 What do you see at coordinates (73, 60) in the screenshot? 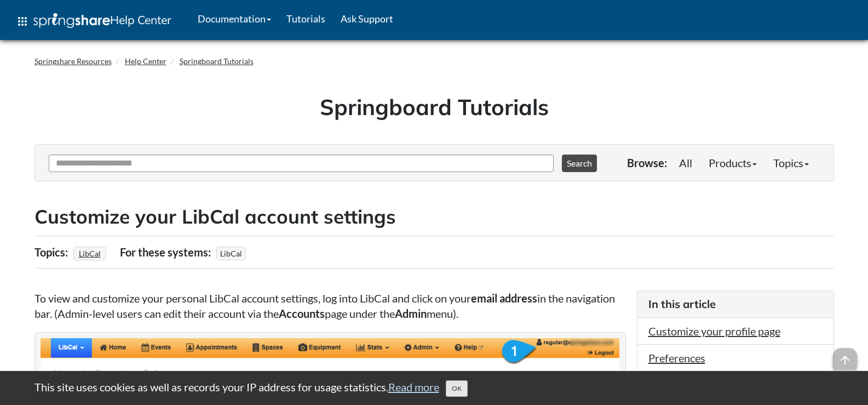
I see `a: Springshare Resources` at bounding box center [73, 60].